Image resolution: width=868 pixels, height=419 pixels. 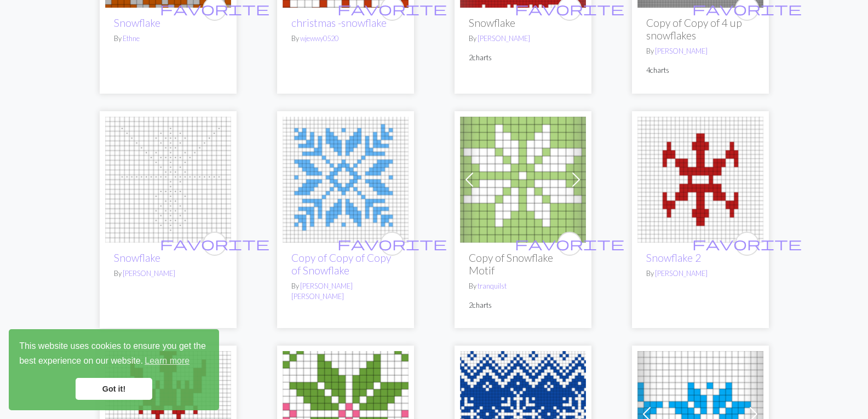 I want to click on a: christmas -snowflake, so click(x=339, y=23).